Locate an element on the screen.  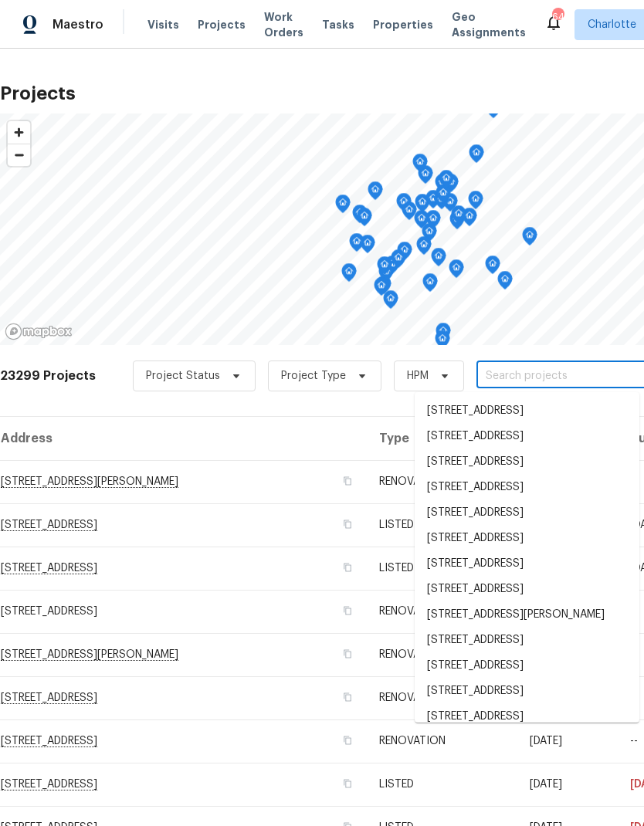
span: Visits is located at coordinates (163, 25).